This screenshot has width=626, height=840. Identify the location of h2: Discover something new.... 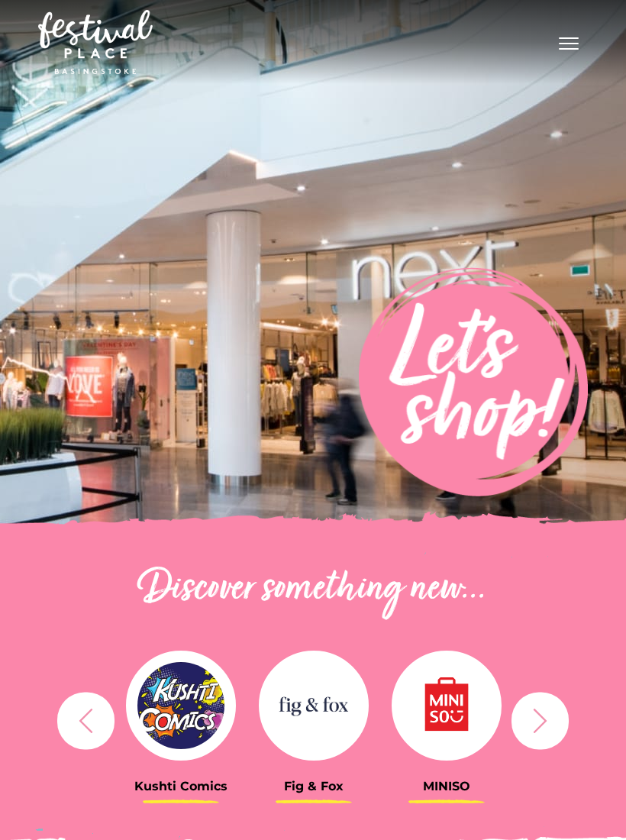
(313, 589).